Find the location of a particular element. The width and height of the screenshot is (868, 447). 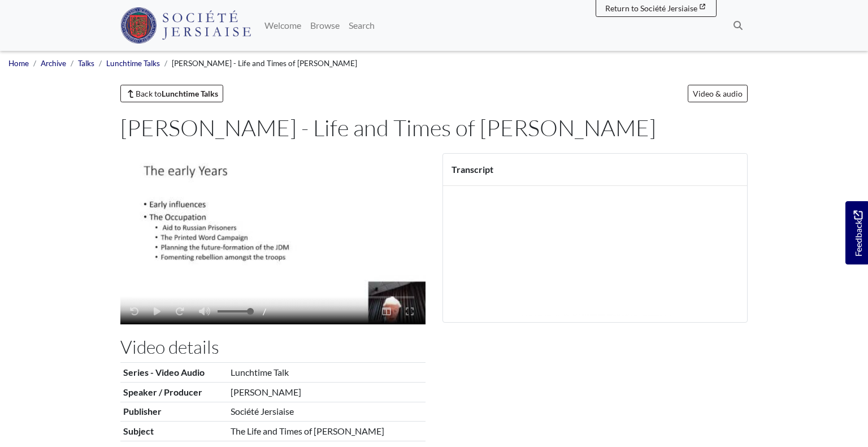

th: Speaker / Producer is located at coordinates (174, 392).